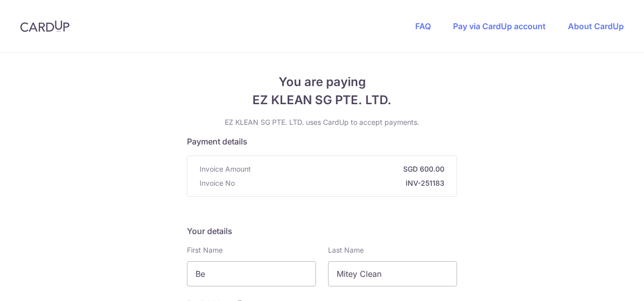 The height and width of the screenshot is (301, 644). What do you see at coordinates (45, 26) in the screenshot?
I see `img: CardUp` at bounding box center [45, 26].